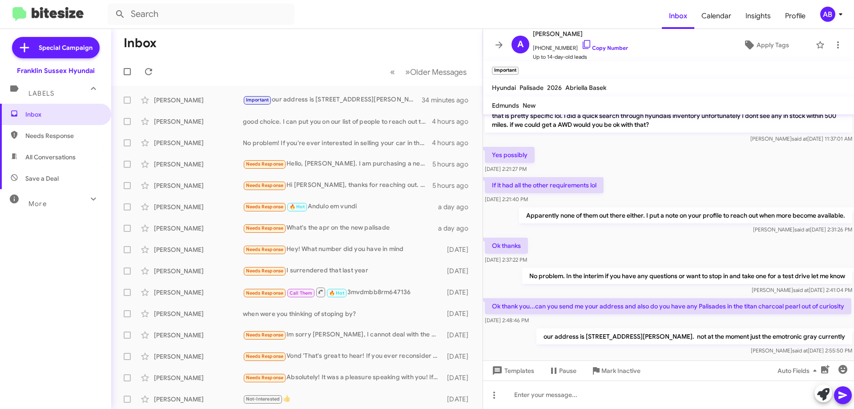  I want to click on span: Special Campaign, so click(65, 48).